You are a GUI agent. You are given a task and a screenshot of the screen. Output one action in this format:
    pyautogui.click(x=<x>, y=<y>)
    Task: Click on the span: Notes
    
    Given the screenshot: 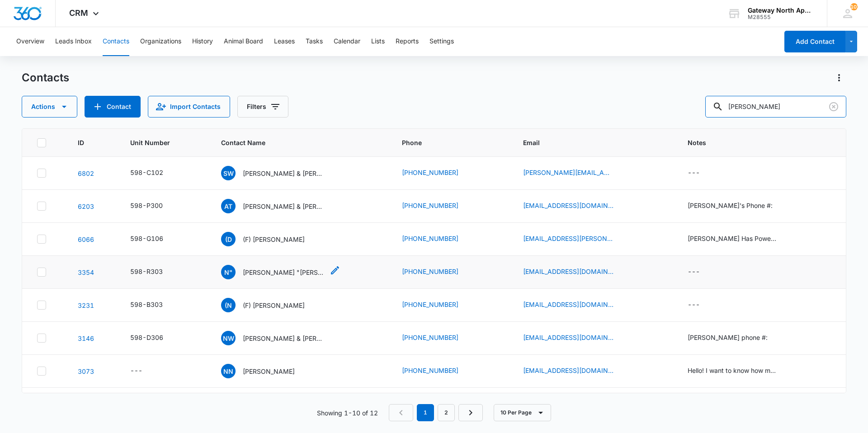 What is the action you would take?
    pyautogui.click(x=759, y=142)
    